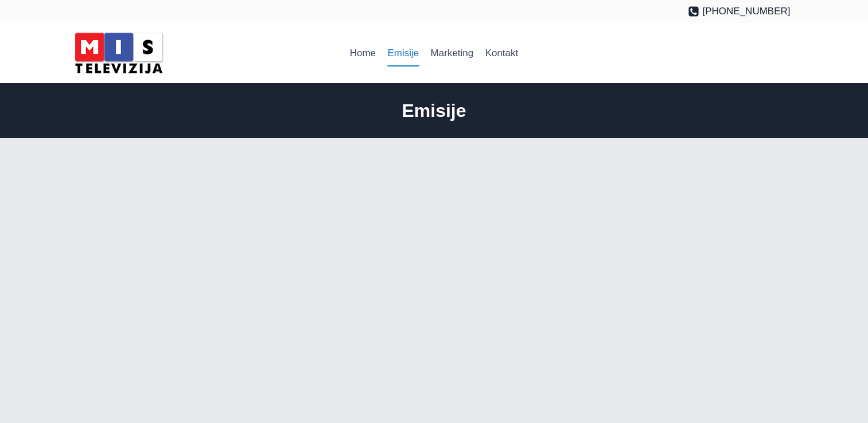 The image size is (868, 423). What do you see at coordinates (119, 52) in the screenshot?
I see `img: MIS Television` at bounding box center [119, 52].